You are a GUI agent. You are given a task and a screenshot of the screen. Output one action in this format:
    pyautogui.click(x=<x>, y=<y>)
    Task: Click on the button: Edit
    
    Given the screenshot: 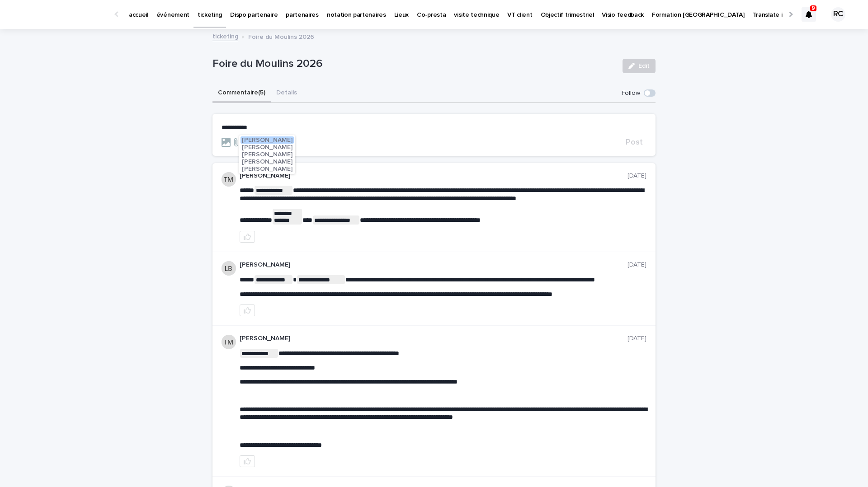 What is the action you would take?
    pyautogui.click(x=639, y=66)
    